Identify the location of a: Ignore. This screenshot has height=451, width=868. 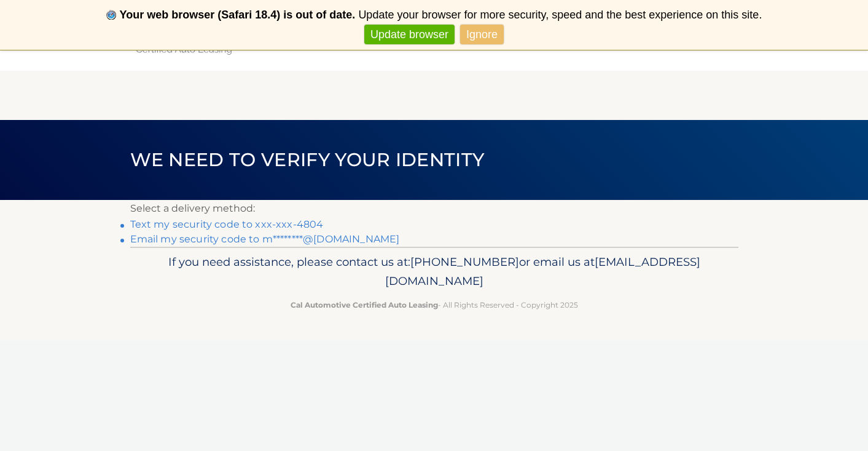
(482, 34).